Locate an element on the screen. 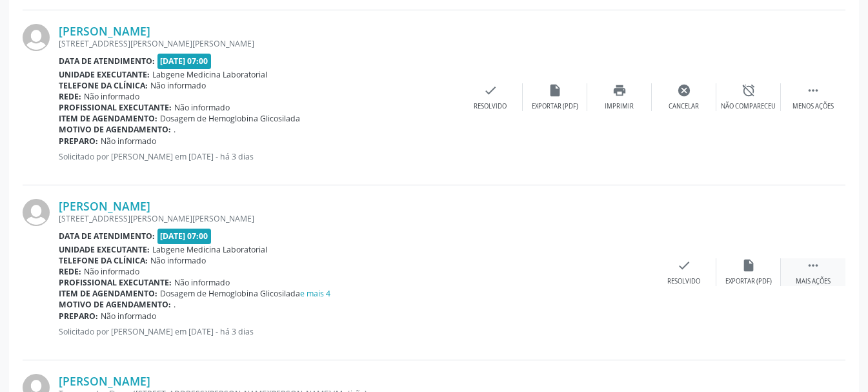 The image size is (868, 392). div: Cancelar is located at coordinates (684, 106).